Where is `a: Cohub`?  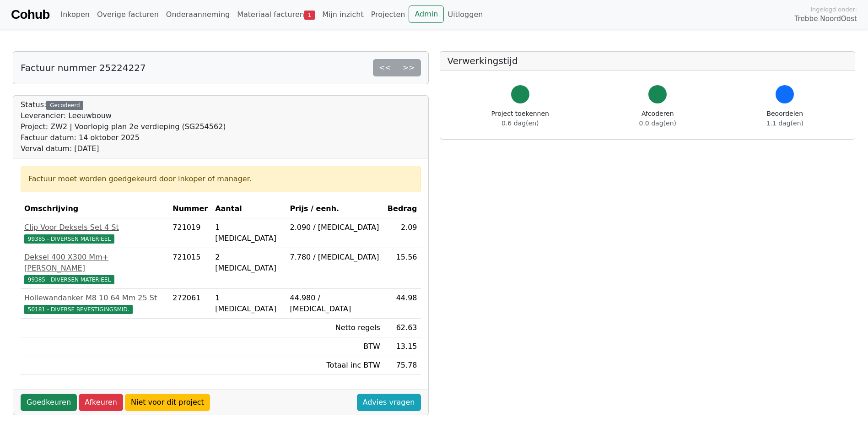 a: Cohub is located at coordinates (30, 14).